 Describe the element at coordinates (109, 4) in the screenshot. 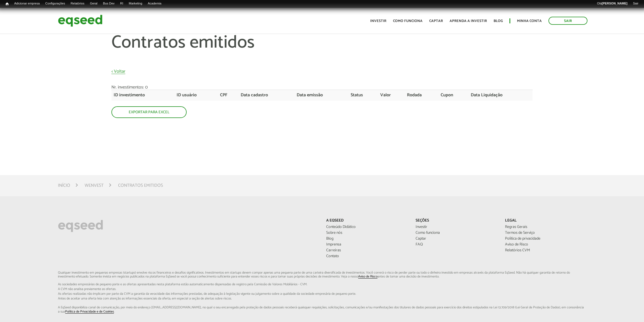

I see `a: Bus Dev` at that location.